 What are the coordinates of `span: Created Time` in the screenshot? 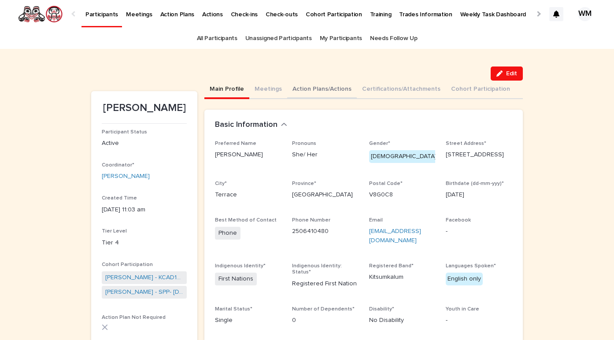 It's located at (119, 198).